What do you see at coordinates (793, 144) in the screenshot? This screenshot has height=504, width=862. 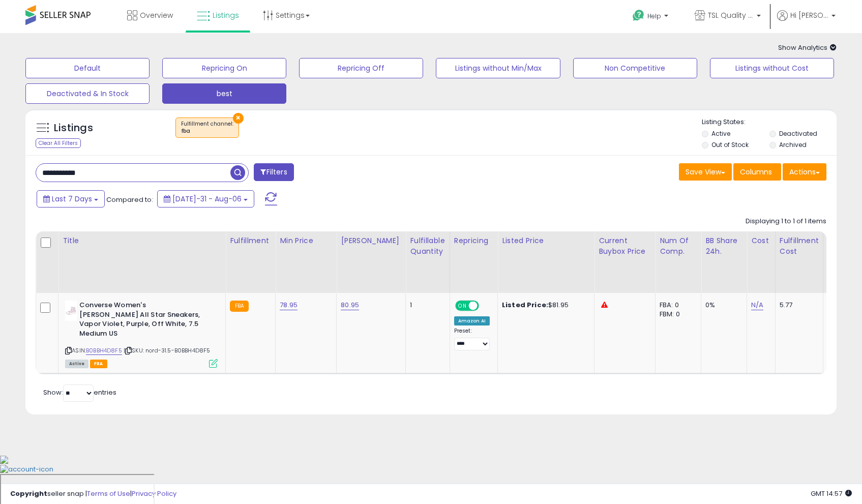 I see `label: Archived` at bounding box center [793, 144].